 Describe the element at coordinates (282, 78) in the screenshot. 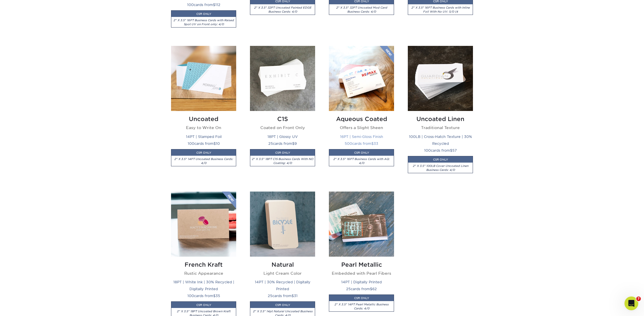

I see `img: C1S Business Cards` at that location.